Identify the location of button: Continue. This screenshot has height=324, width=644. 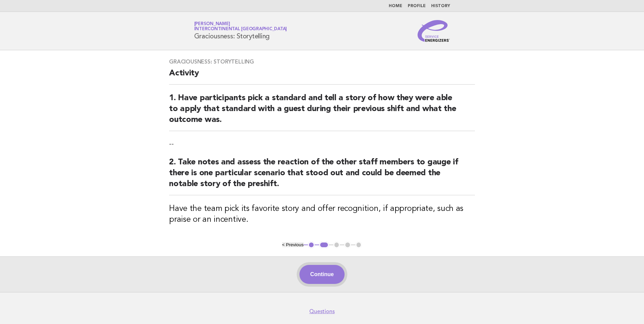
(322, 275).